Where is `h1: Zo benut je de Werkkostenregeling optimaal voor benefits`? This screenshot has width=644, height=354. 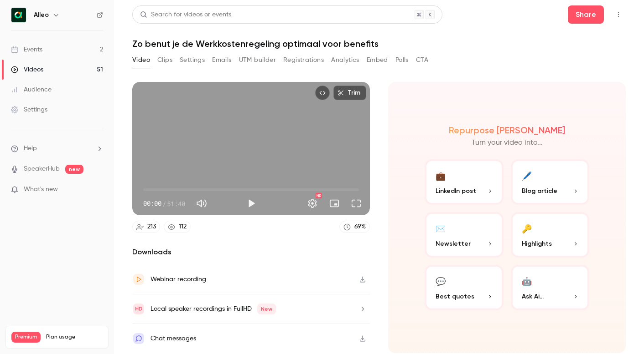 h1: Zo benut je de Werkkostenregeling optimaal voor benefits is located at coordinates (379, 43).